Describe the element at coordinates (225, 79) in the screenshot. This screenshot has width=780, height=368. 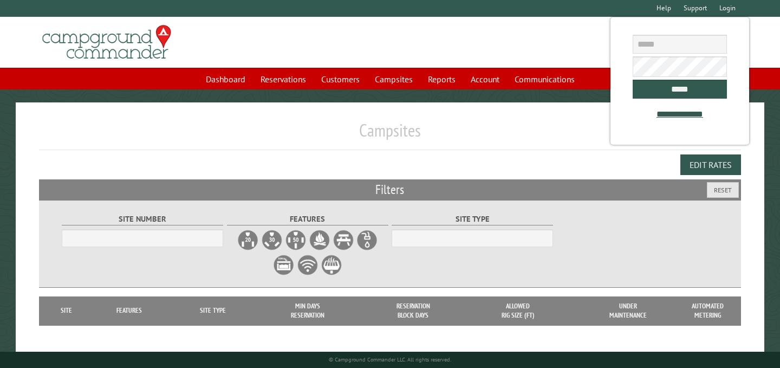
I see `a: Dashboard` at that location.